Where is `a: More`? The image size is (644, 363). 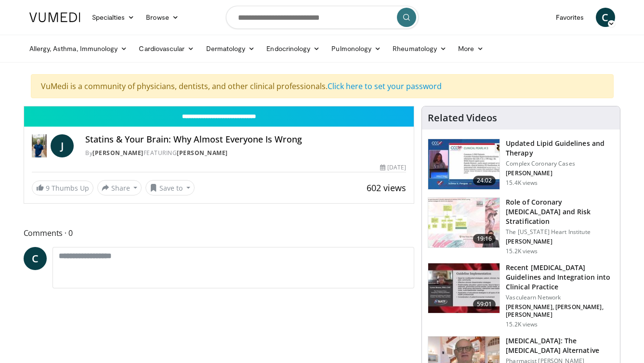 a: More is located at coordinates (471, 49).